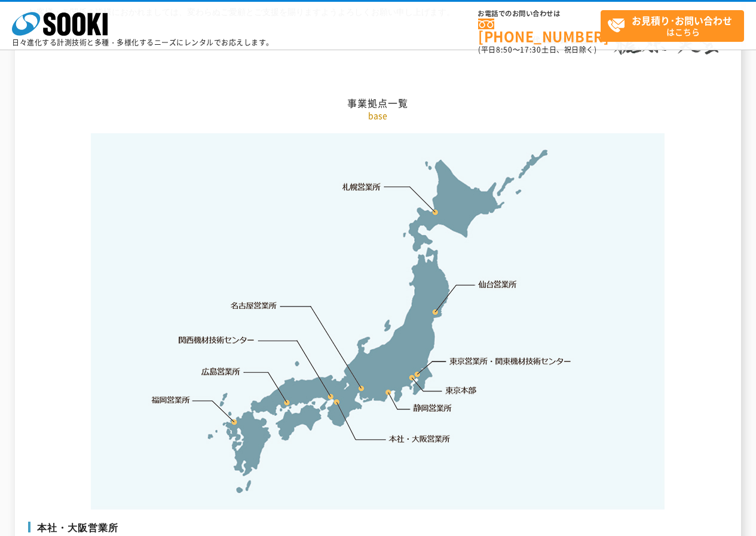 This screenshot has width=756, height=536. I want to click on img: 事業拠点一覧, so click(378, 322).